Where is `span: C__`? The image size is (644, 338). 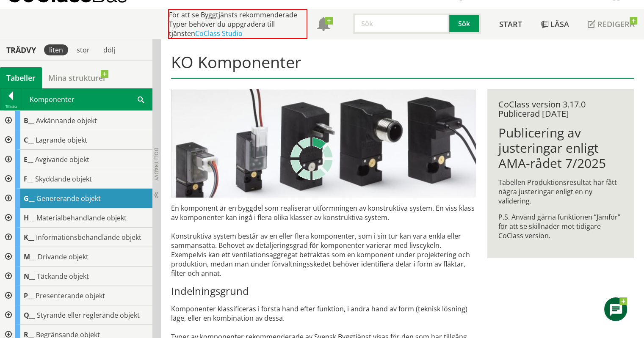 span: C__ is located at coordinates (29, 140).